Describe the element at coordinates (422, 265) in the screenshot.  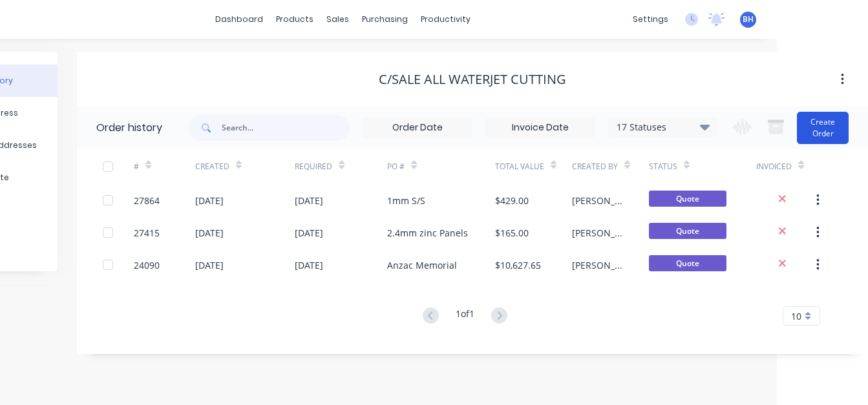
I see `div: Anzac Memorial` at that location.